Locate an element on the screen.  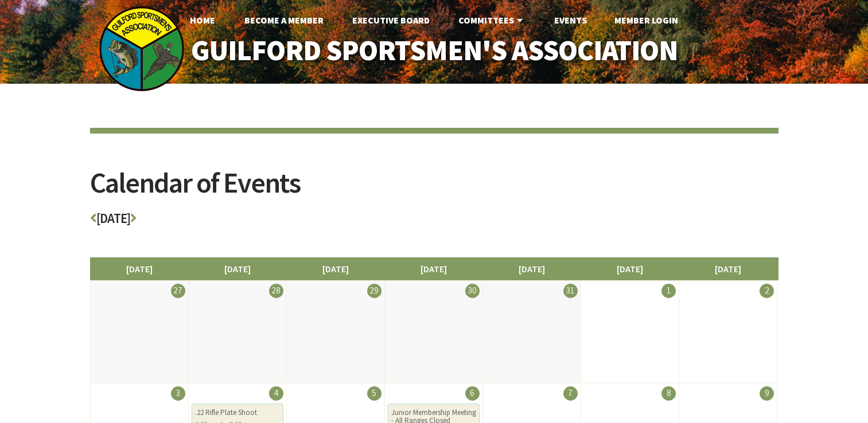
div: .22 Rifle Plate Shoot is located at coordinates (237, 412).